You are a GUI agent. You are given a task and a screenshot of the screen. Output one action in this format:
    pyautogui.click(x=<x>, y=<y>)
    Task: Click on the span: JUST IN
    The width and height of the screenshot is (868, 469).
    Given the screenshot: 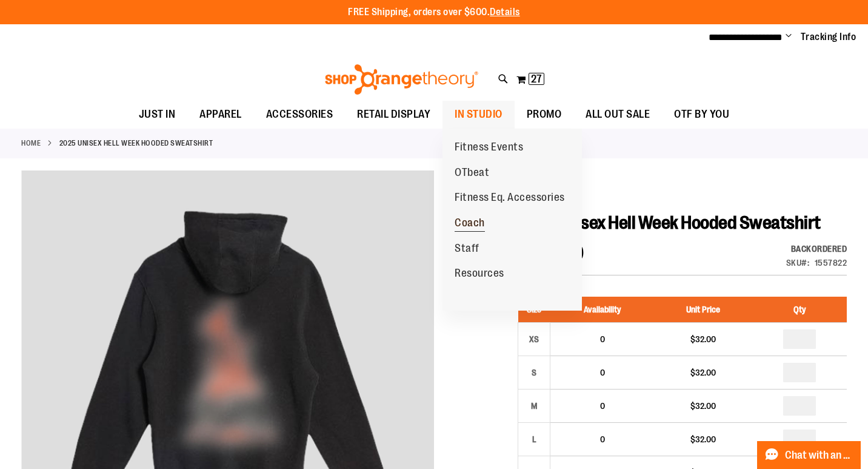 What is the action you would take?
    pyautogui.click(x=157, y=114)
    